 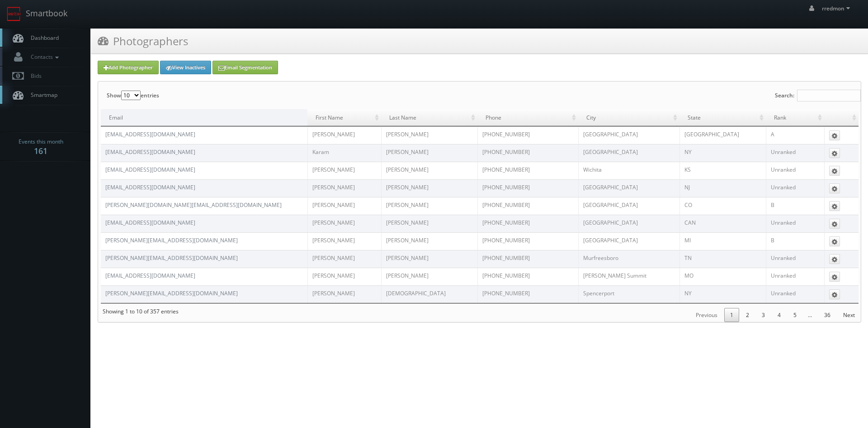 What do you see at coordinates (723, 118) in the screenshot?
I see `td: State: activate to sort column ascending` at bounding box center [723, 118].